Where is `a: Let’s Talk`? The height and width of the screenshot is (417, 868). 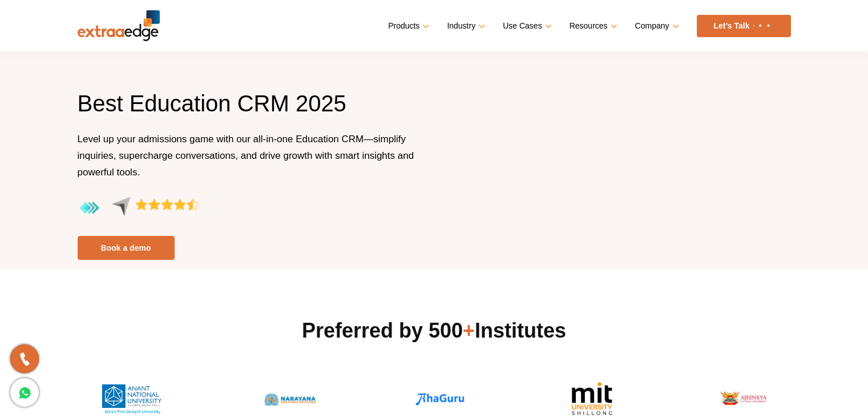 a: Let’s Talk is located at coordinates (743, 25).